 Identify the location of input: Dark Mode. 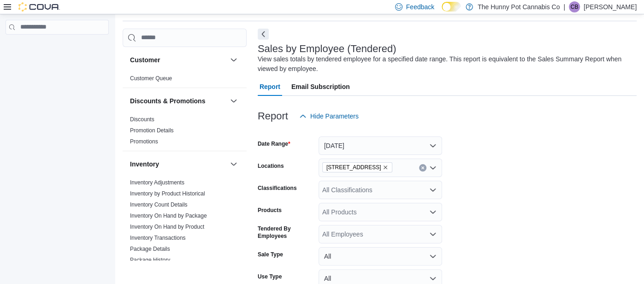
(451, 6).